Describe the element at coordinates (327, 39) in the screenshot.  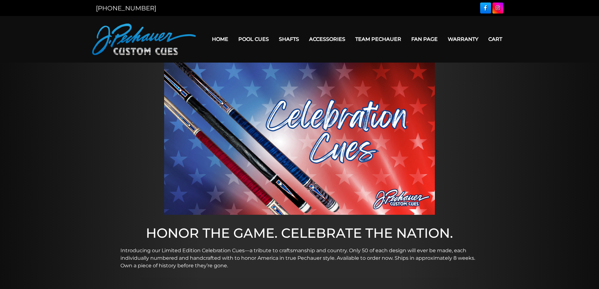
I see `a: Accessories` at that location.